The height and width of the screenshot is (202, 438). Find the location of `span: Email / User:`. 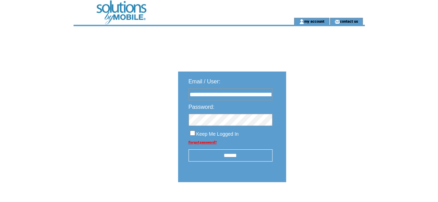

span: Email / User: is located at coordinates (204, 81).